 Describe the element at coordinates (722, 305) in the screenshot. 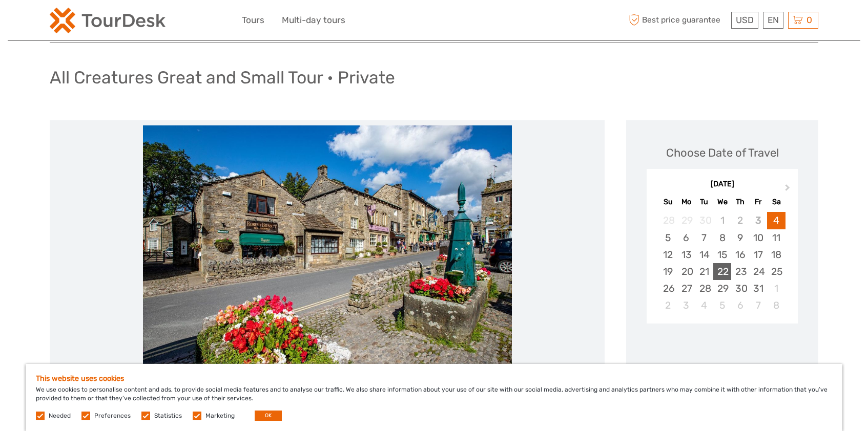

I see `div: Choose Wednesday, November 5th, 2025` at that location.